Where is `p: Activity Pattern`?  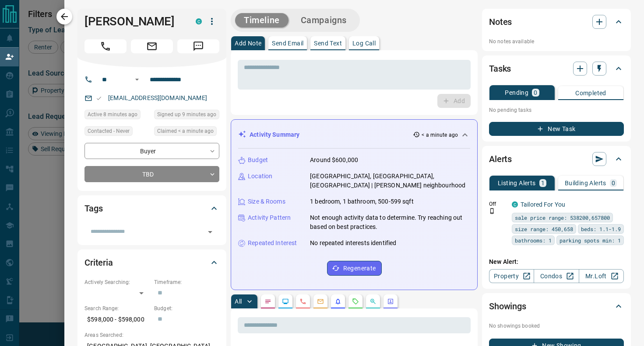 p: Activity Pattern is located at coordinates (269, 218).